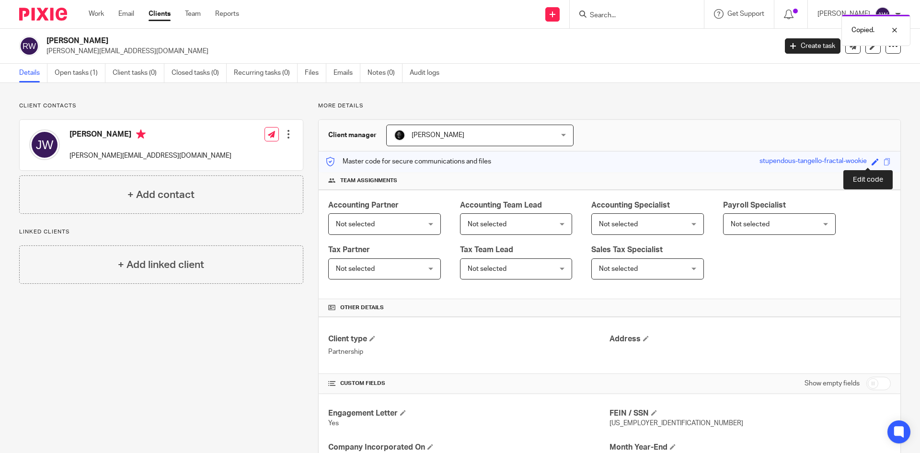 The width and height of the screenshot is (920, 453). Describe the element at coordinates (161, 195) in the screenshot. I see `h4: + Add contact` at that location.